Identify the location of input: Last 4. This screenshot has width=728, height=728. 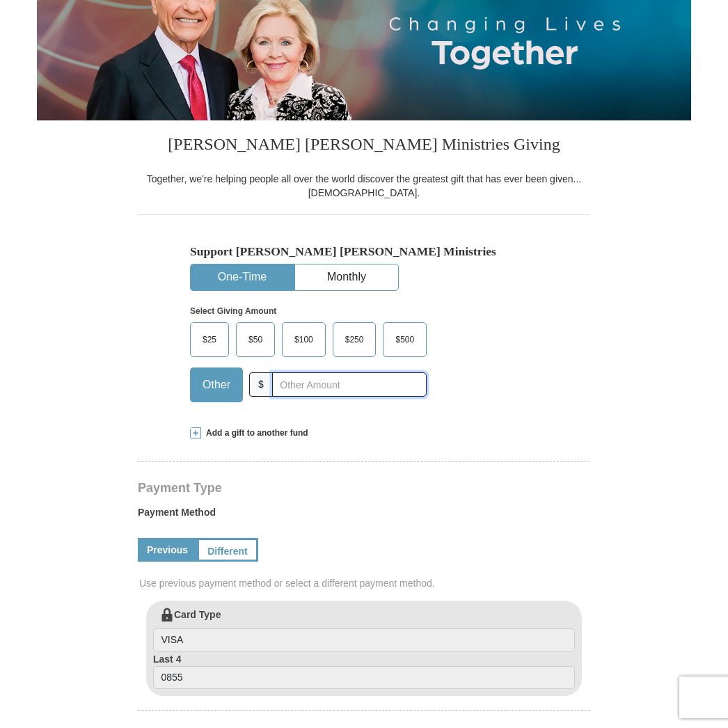
(364, 678).